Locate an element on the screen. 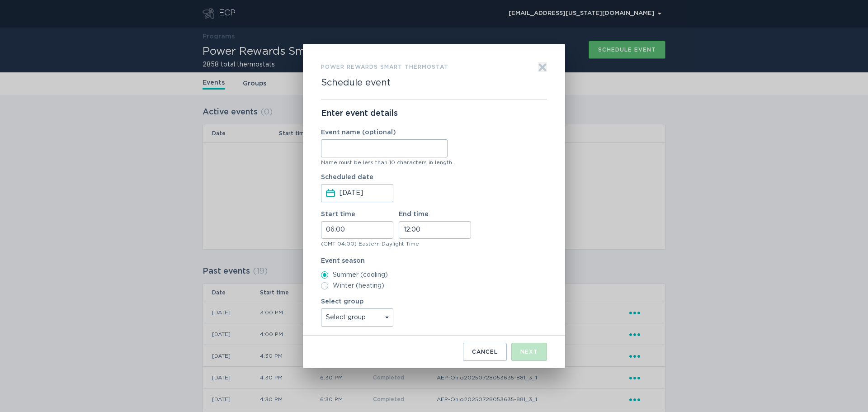  div: Form to create an event is located at coordinates (434, 206).